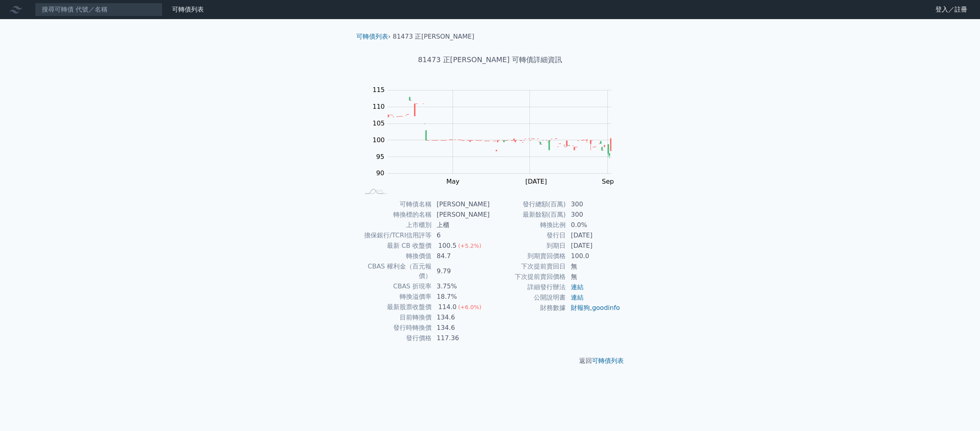  What do you see at coordinates (380, 156) in the screenshot?
I see `tspan: 95` at bounding box center [380, 156].